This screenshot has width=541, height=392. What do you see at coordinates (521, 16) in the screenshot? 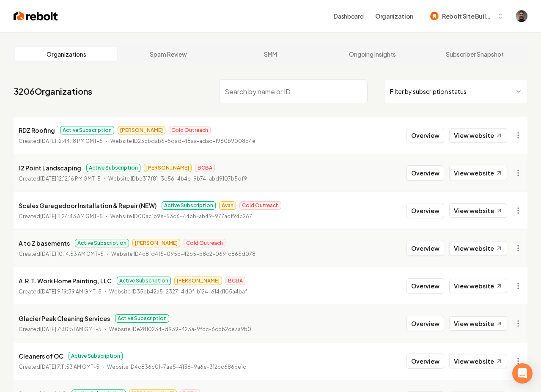
I see `img: Daniel Humberto Ortega Celis` at bounding box center [521, 16].